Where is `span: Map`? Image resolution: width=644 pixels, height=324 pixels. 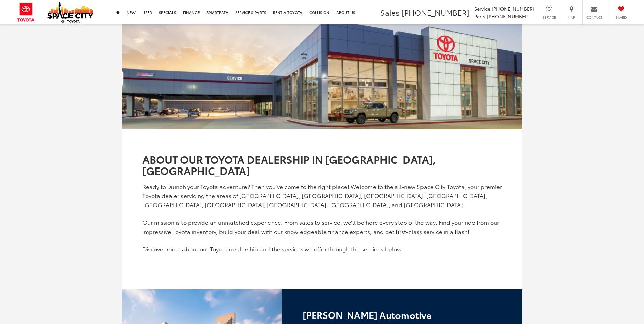 span: Map is located at coordinates (571, 17).